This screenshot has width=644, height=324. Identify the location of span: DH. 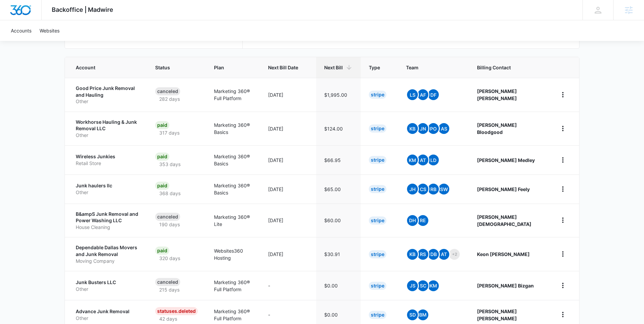
(412, 220).